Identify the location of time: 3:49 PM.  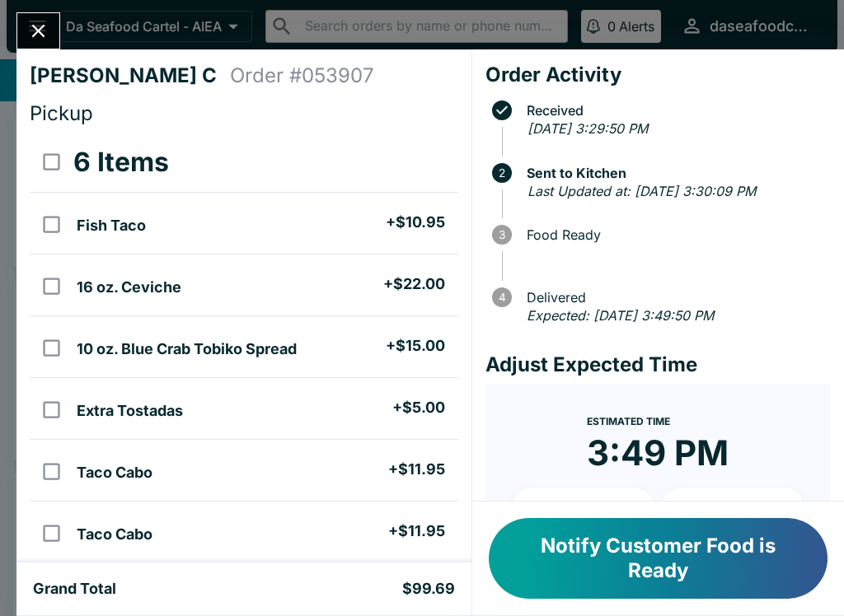
(657, 453).